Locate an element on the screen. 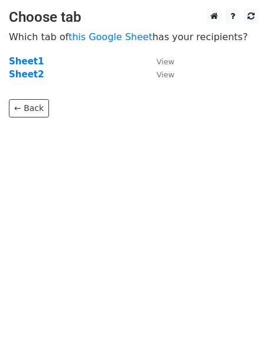  p: Which tab of has your recipients? is located at coordinates (133, 37).